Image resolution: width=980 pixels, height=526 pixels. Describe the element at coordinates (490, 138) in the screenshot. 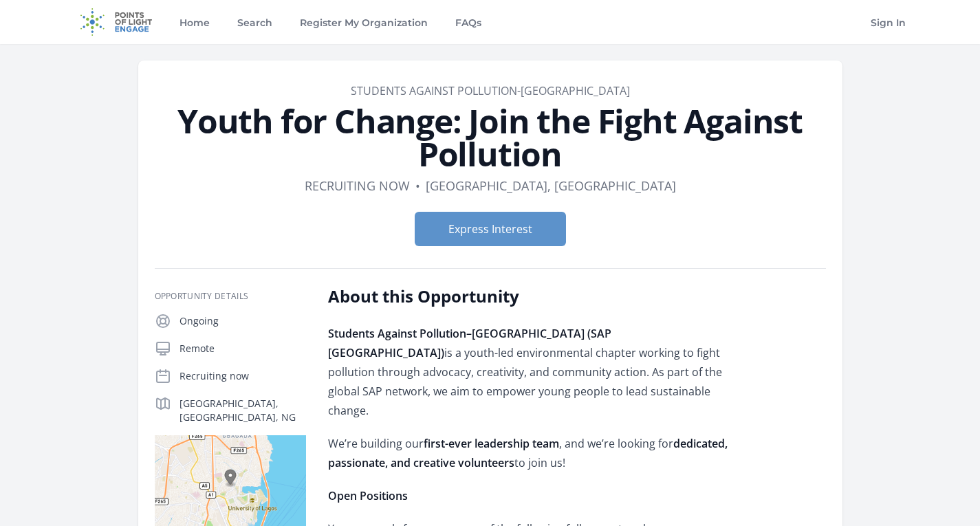

I see `h1: Youth for Change: Join the Fight Against Pollution` at that location.